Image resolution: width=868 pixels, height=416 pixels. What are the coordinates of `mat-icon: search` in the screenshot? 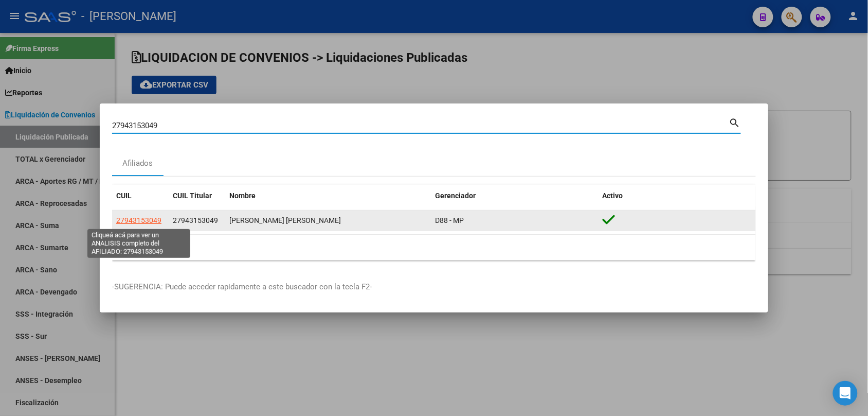 It's located at (735, 122).